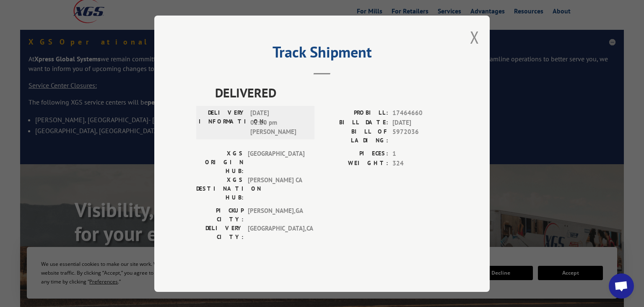  Describe the element at coordinates (420, 113) in the screenshot. I see `span: 17464660` at that location.